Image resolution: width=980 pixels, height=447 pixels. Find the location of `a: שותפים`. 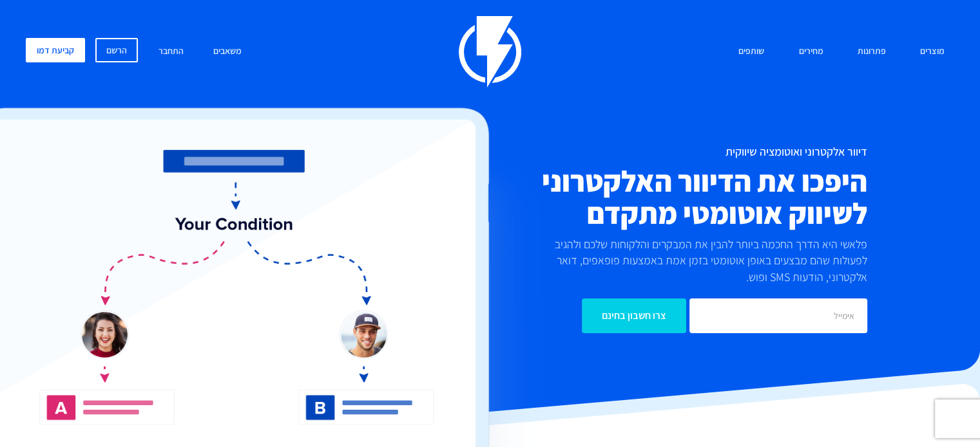

a: שותפים is located at coordinates (751, 51).